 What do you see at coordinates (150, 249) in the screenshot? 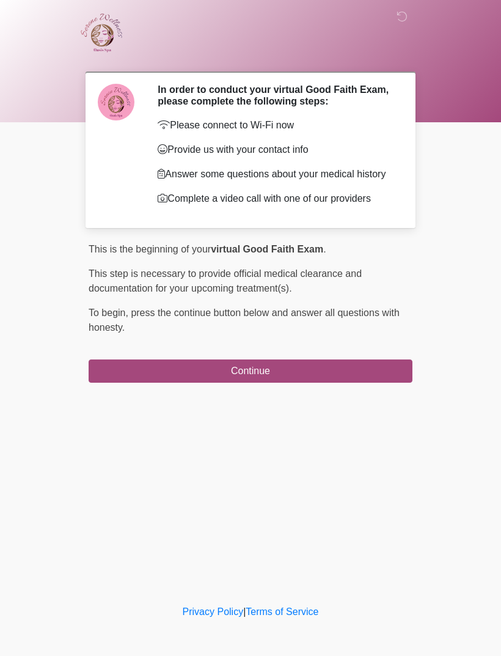
I see `span: This is the beginning of your` at bounding box center [150, 249].